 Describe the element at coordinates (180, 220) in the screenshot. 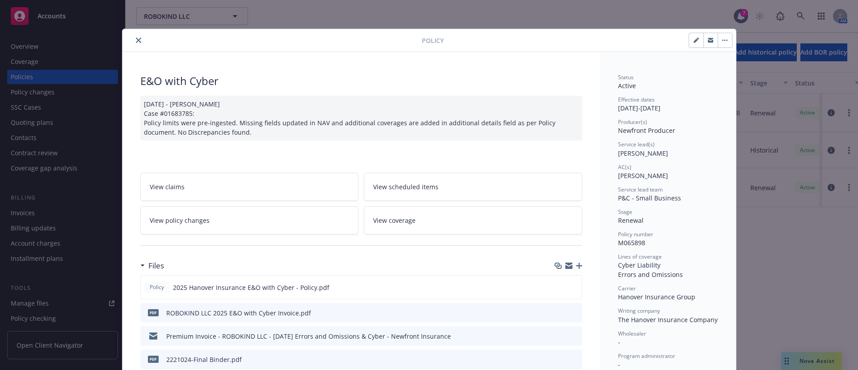

I see `span: View policy changes` at that location.